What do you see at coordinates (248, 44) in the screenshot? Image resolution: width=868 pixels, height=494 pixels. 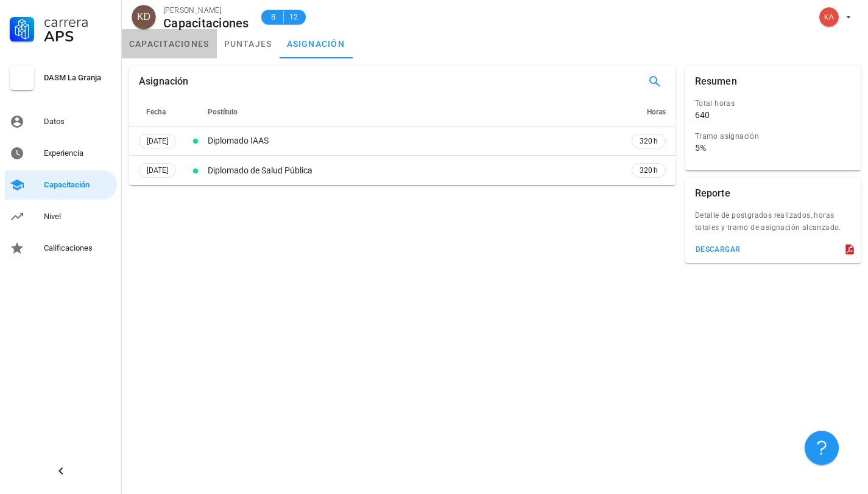 I see `a: puntajes` at bounding box center [248, 44].